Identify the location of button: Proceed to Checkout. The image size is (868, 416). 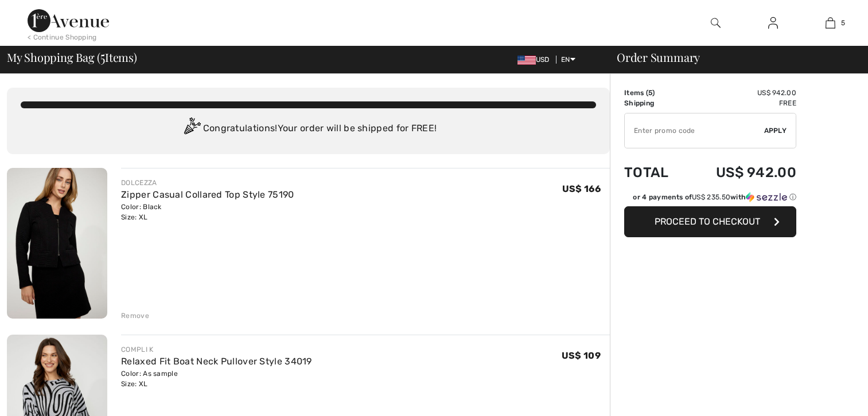
(710, 222).